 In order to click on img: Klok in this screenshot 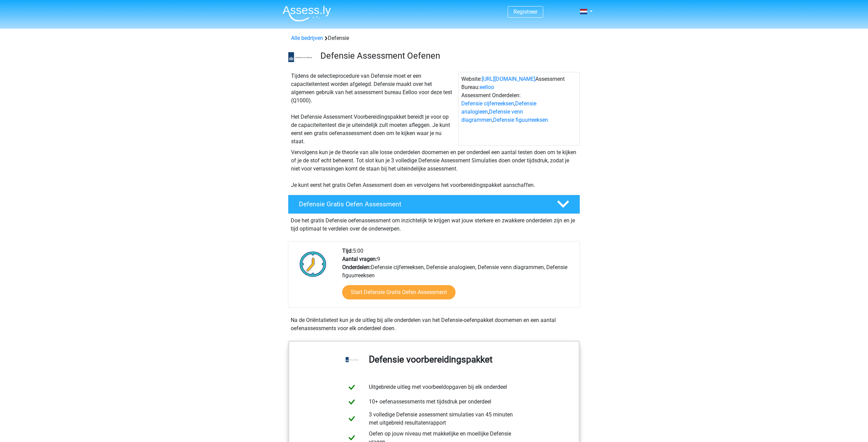, I will do `click(313, 264)`.